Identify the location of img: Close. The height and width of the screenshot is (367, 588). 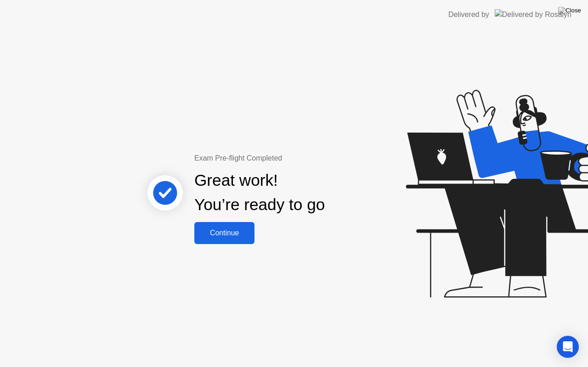
(570, 10).